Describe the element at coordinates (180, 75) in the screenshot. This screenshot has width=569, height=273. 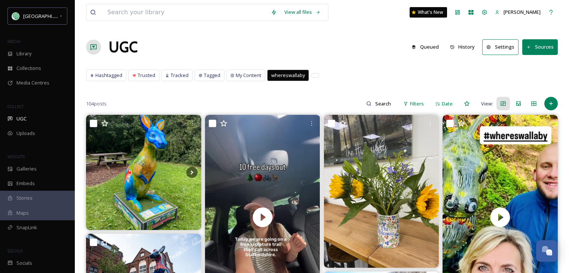
I see `span: Tracked` at that location.